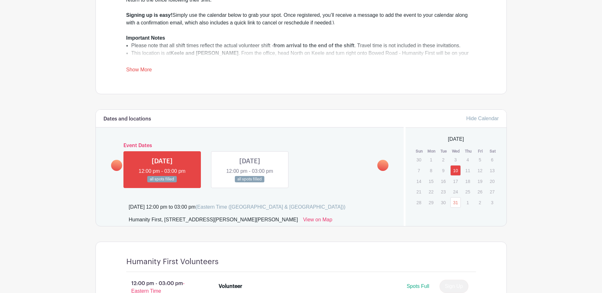  I want to click on th: Wed, so click(456, 151).